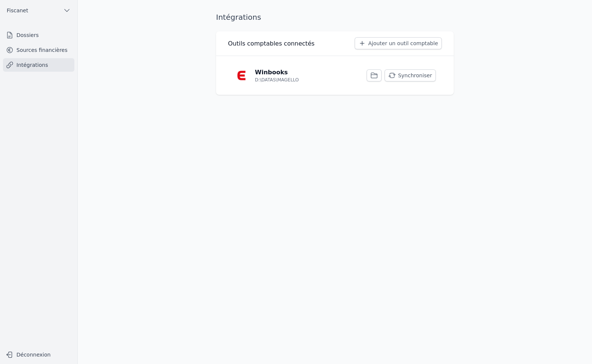 The width and height of the screenshot is (592, 364). Describe the element at coordinates (38, 355) in the screenshot. I see `button: Déconnexion` at that location.